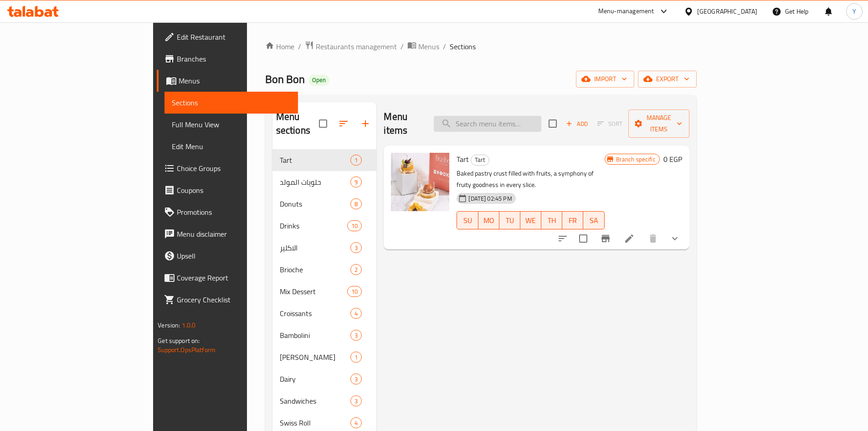 This screenshot has width=868, height=431. What do you see at coordinates (231, 125) in the screenshot?
I see `a: Full Menu View` at bounding box center [231, 125].